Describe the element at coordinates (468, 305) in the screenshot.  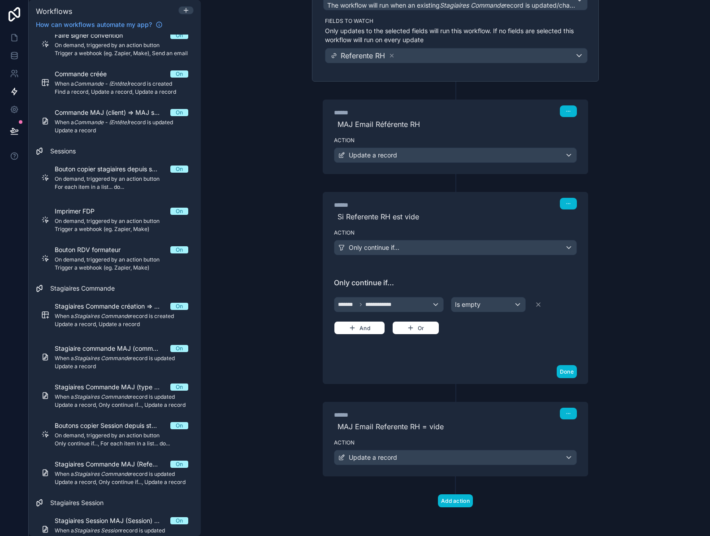
I see `span: Is empty` at that location.